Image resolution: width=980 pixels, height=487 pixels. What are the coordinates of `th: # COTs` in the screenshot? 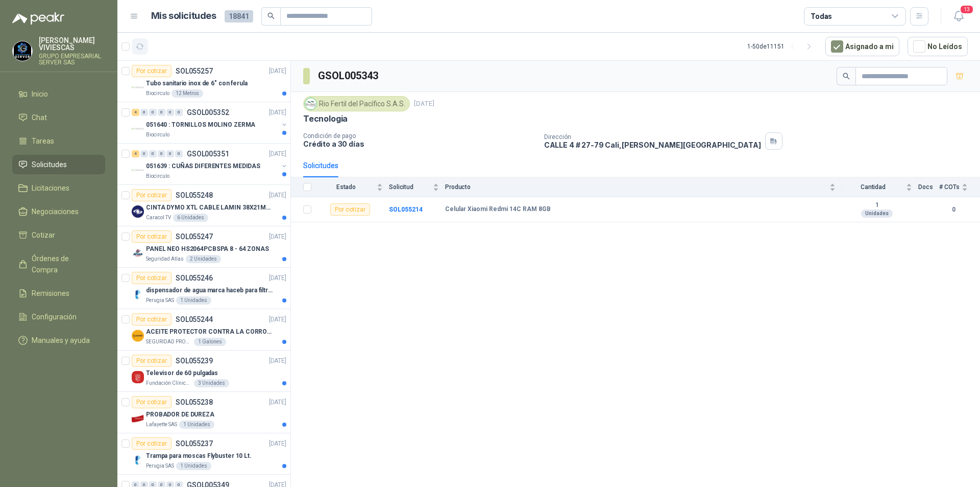 It's located at (960, 187).